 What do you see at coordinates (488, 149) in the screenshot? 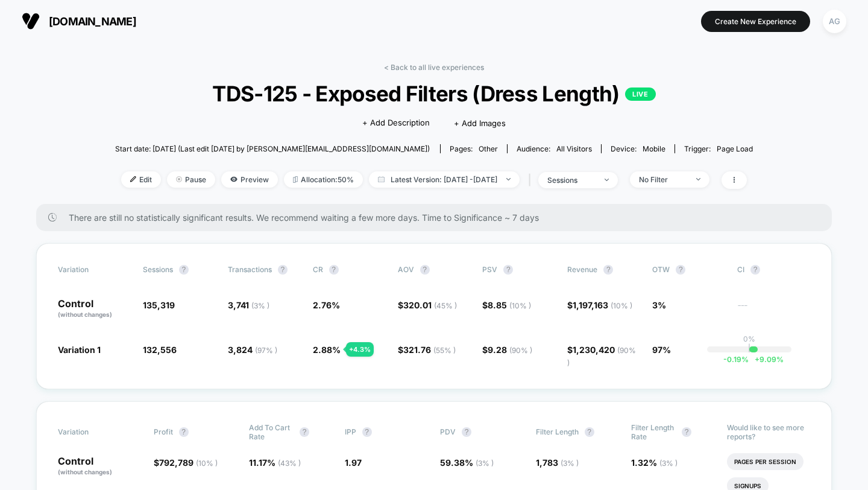
I see `span: other` at bounding box center [488, 149].